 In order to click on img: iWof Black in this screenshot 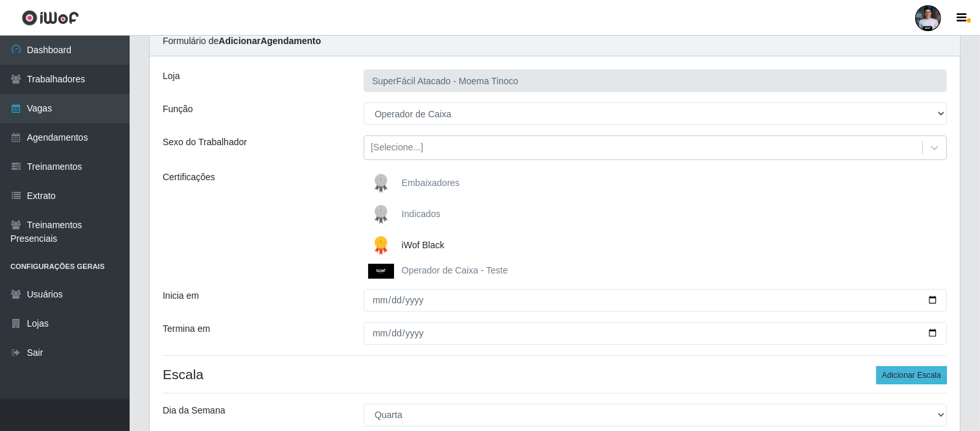, I will do `click(384, 246)`.